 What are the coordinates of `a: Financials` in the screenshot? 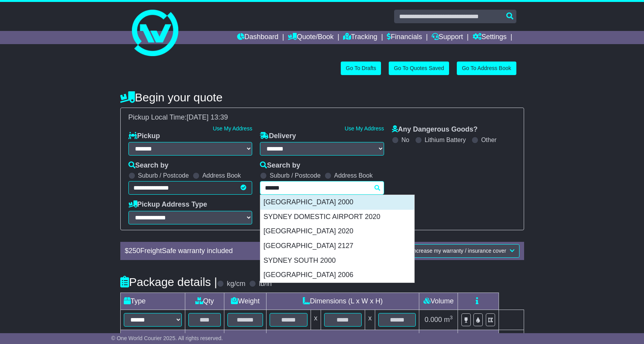 It's located at (405, 38).